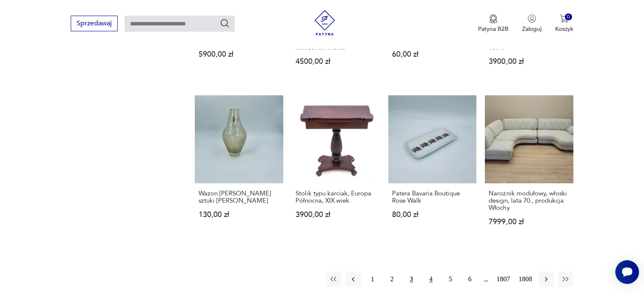  Describe the element at coordinates (239, 215) in the screenshot. I see `p: 130,00 zł` at that location.